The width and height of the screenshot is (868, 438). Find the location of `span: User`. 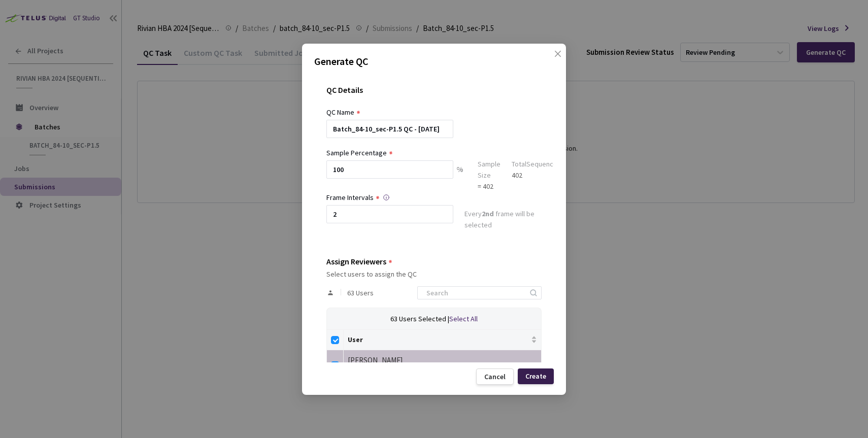

span: User is located at coordinates (438, 339).